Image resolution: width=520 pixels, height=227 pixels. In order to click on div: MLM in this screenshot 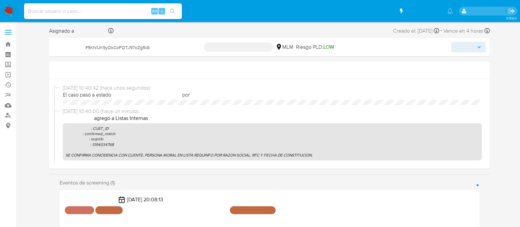, I will do `click(284, 47)`.